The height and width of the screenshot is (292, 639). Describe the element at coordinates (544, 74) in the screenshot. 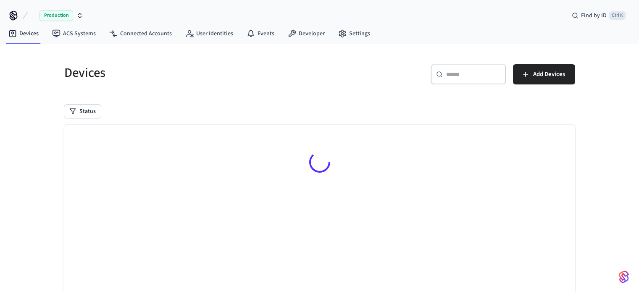

I see `button: Add Devices` at that location.